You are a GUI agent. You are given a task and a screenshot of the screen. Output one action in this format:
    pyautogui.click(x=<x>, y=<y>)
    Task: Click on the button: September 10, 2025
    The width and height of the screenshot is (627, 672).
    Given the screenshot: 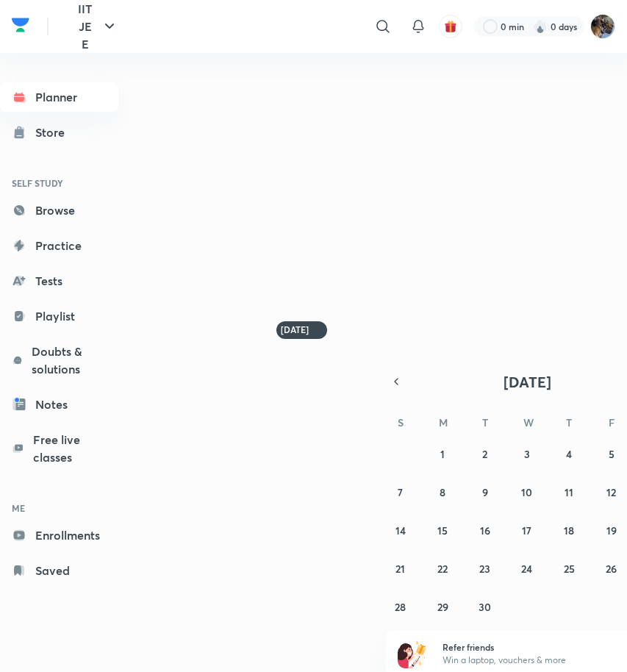 What is the action you would take?
    pyautogui.click(x=527, y=492)
    